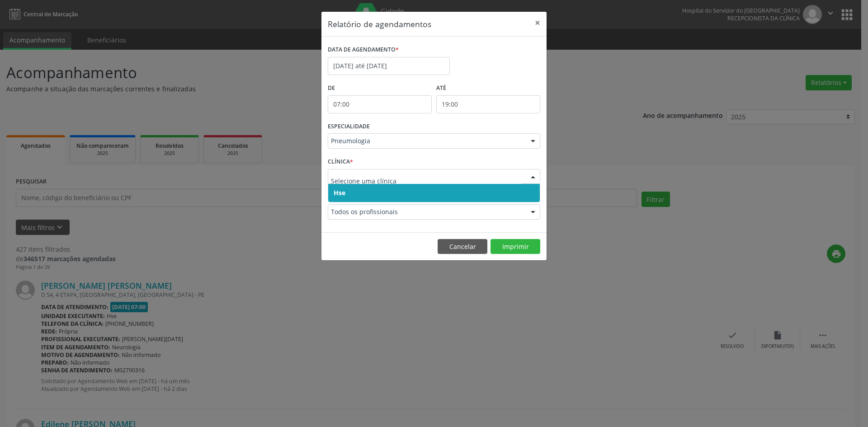 This screenshot has width=868, height=427. I want to click on label: ESPECIALIDADE, so click(349, 127).